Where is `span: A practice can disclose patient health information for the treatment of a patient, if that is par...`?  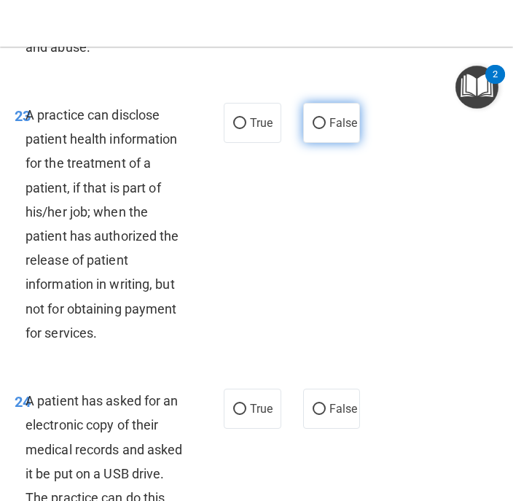 span: A practice can disclose patient health information for the treatment of a patient, if that is par... is located at coordinates (102, 224).